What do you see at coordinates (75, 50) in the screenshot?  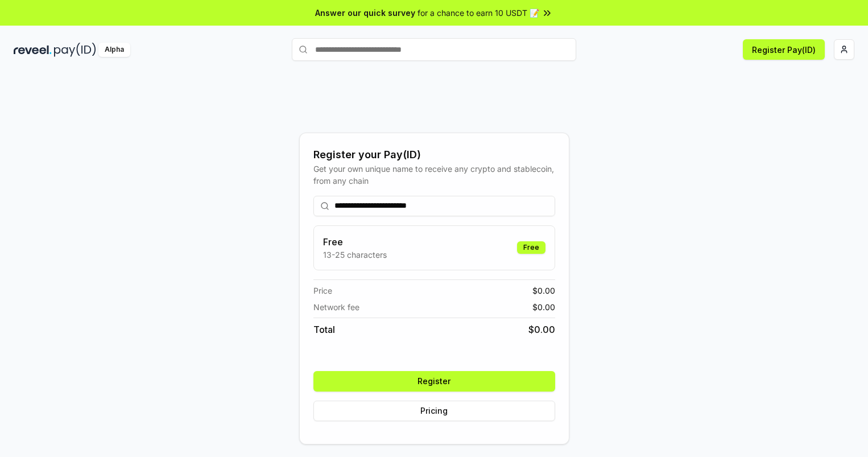 I see `img: pay_id` at bounding box center [75, 50].